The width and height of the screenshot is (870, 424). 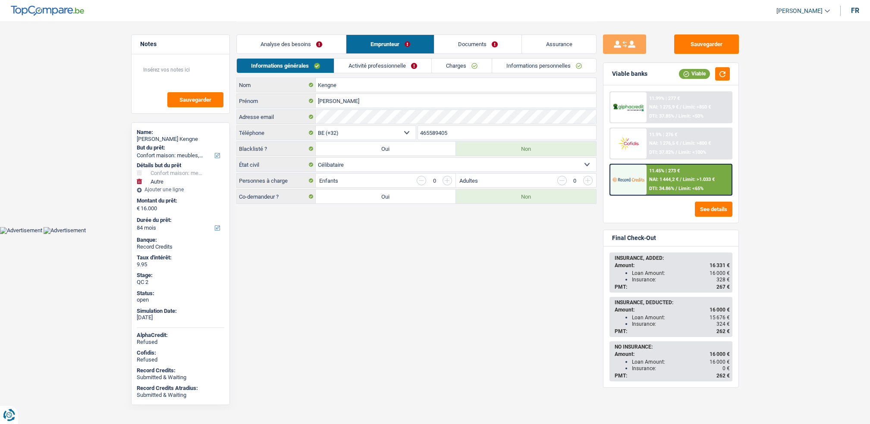 What do you see at coordinates (180, 311) in the screenshot?
I see `div: Simulation Date:` at bounding box center [180, 311].